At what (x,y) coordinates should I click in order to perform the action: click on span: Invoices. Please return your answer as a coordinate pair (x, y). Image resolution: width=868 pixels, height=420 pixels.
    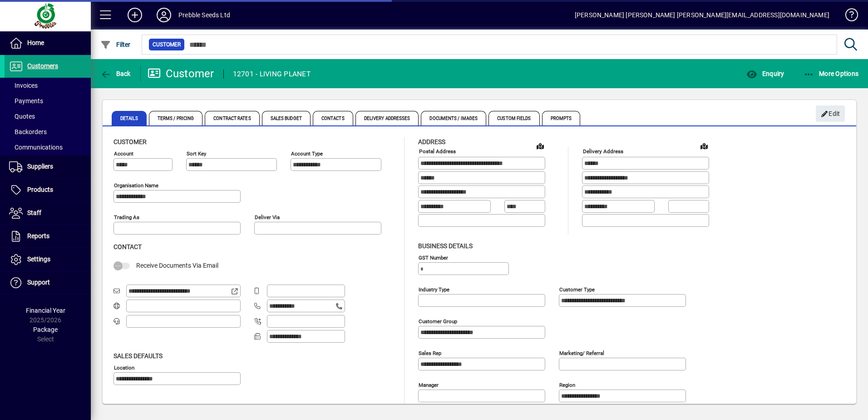
    Looking at the image, I should click on (23, 86).